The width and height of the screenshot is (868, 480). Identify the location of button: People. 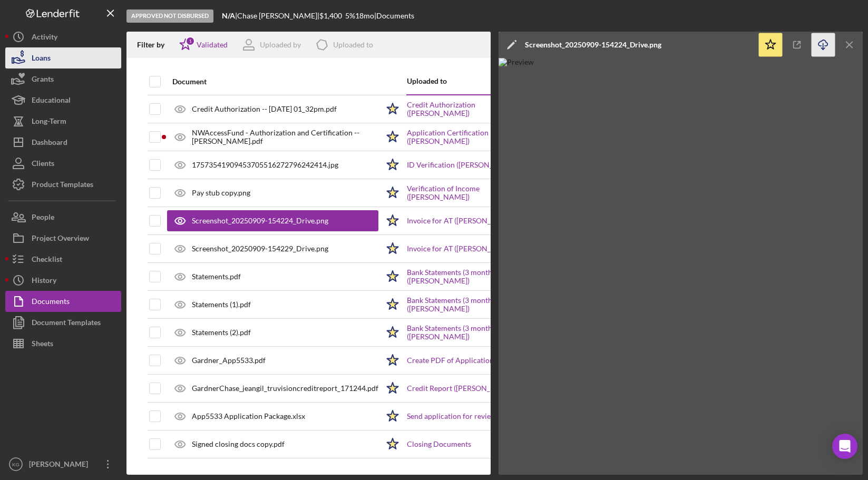
(63, 217).